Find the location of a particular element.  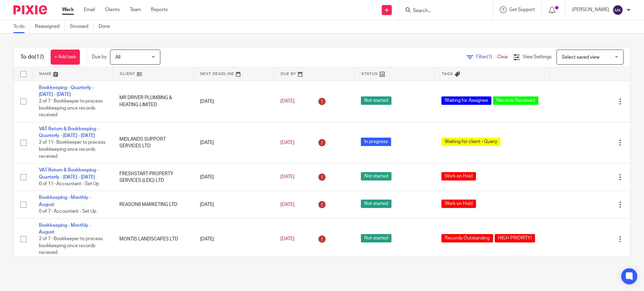

input: Search is located at coordinates (443, 11).